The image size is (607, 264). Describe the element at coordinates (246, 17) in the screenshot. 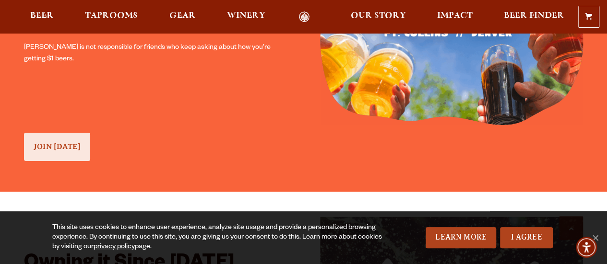

I see `a: Winery` at that location.